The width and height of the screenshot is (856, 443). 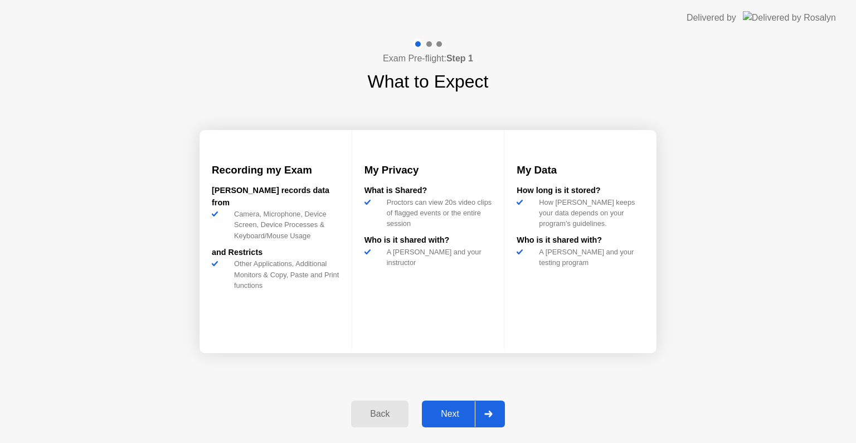 What do you see at coordinates (428, 59) in the screenshot?
I see `h4: Exam Pre-flight:` at bounding box center [428, 59].